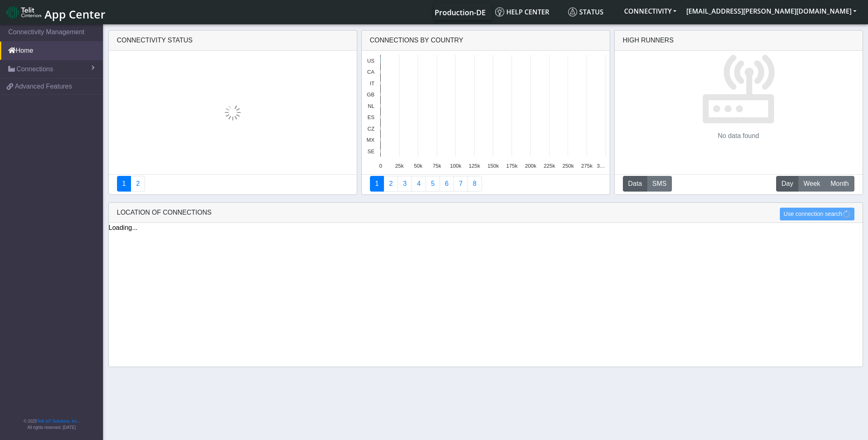  Describe the element at coordinates (124, 184) in the screenshot. I see `a: Connectivity status` at that location.